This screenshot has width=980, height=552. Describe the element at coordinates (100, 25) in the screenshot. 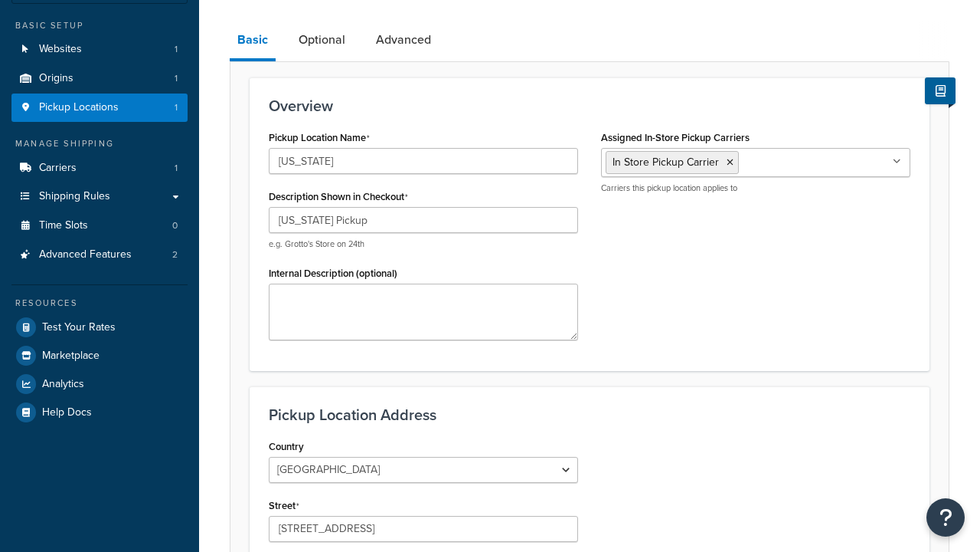

I see `div: Basic Setup` at that location.